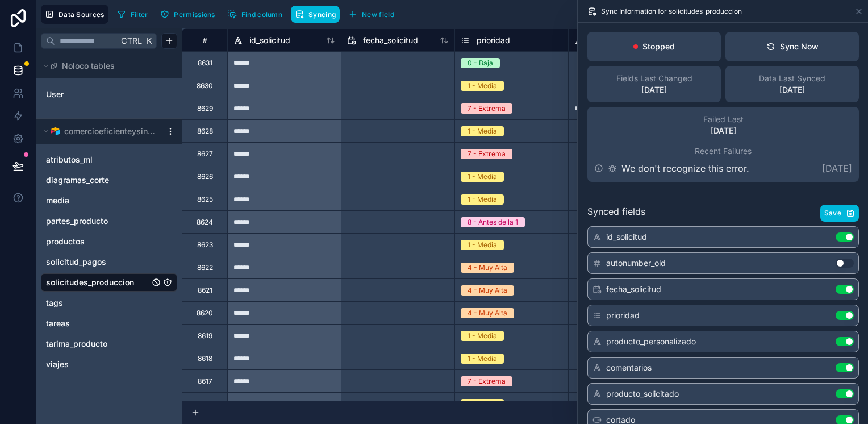  Describe the element at coordinates (77, 221) in the screenshot. I see `span: partes_producto` at that location.